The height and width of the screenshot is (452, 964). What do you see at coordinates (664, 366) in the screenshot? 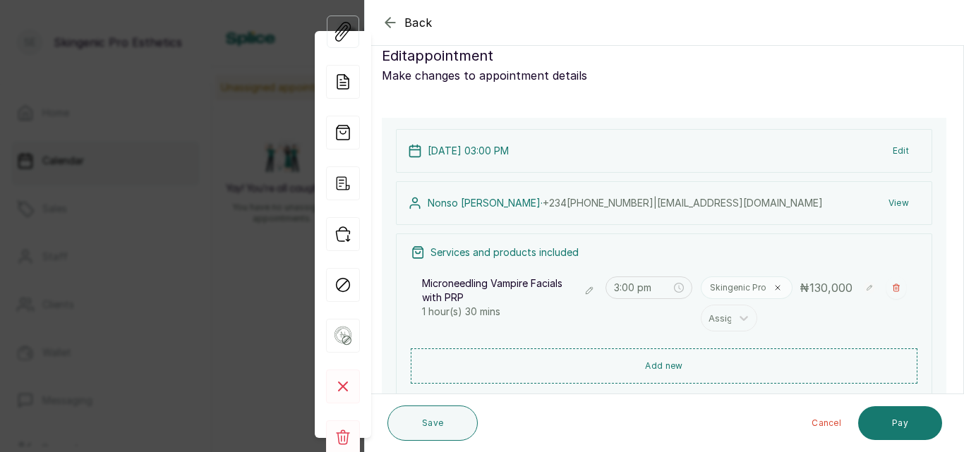
I see `button: Add new` at bounding box center [664, 366].